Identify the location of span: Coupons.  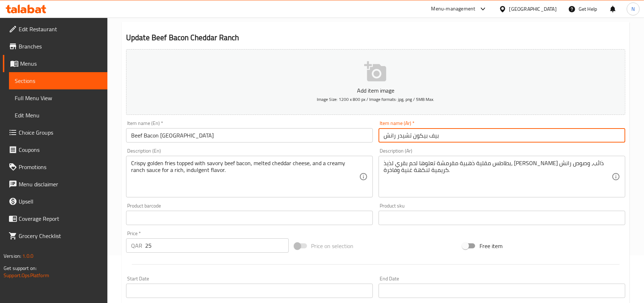
(60, 150).